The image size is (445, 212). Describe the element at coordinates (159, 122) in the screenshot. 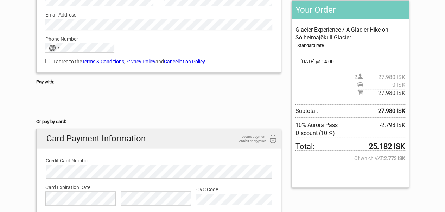

I see `h5: Or pay by card:` at that location.